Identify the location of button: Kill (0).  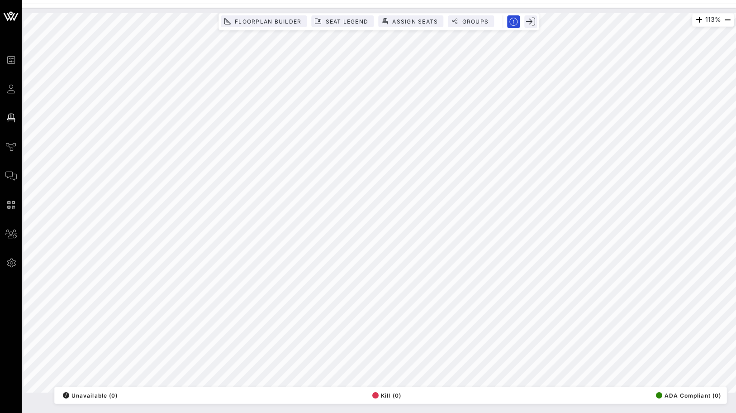
(385, 395).